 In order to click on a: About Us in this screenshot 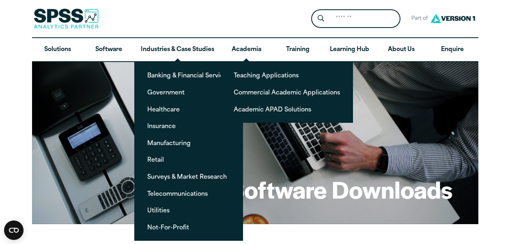, I will do `click(401, 50)`.